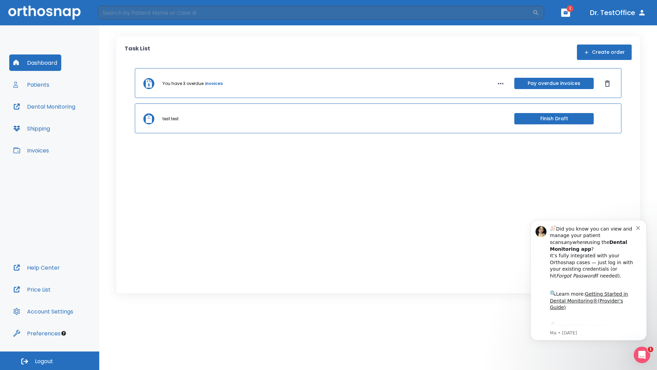  Describe the element at coordinates (31, 128) in the screenshot. I see `a: Shipping` at that location.